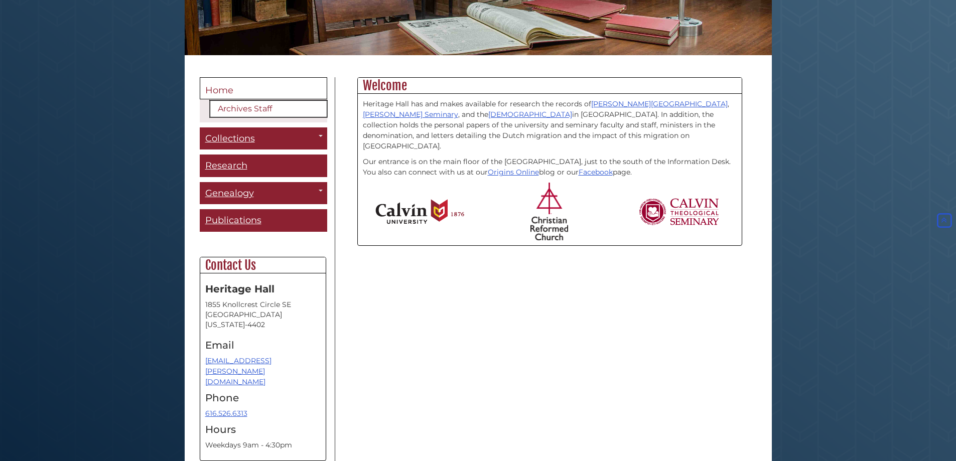 The height and width of the screenshot is (461, 956). What do you see at coordinates (514, 172) in the screenshot?
I see `a: Origins Online` at bounding box center [514, 172].